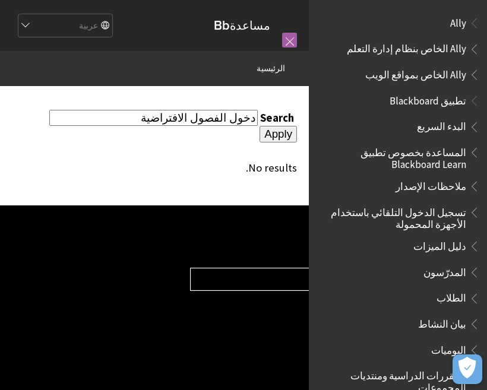 The image size is (487, 390). What do you see at coordinates (445, 270) in the screenshot?
I see `span: المدرّسون` at bounding box center [445, 270].